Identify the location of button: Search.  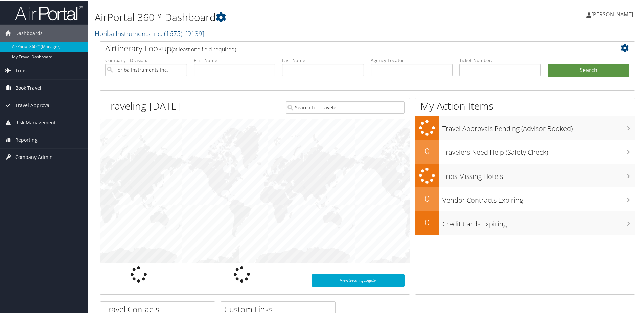
(589, 70).